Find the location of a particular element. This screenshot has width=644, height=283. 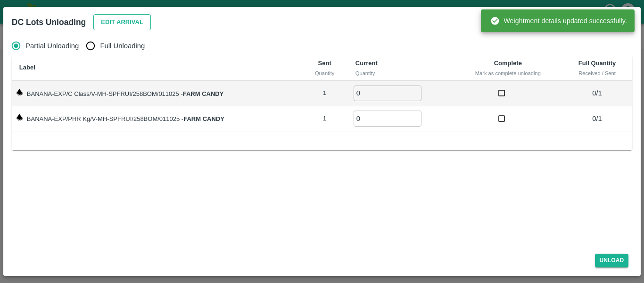

b: Full Quantity is located at coordinates (597, 63).